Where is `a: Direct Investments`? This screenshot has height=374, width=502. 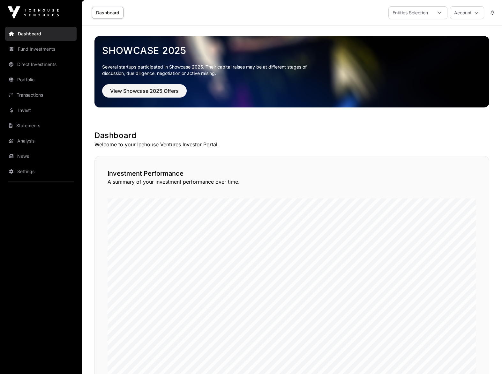
a: Direct Investments is located at coordinates (41, 64).